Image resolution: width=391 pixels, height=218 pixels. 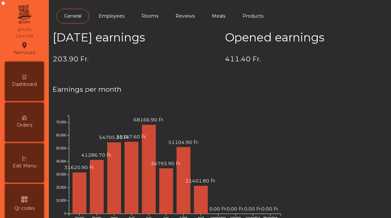 I want to click on div: Nemours, so click(x=24, y=49).